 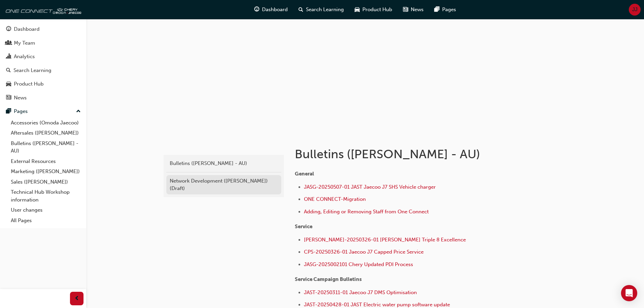 What do you see at coordinates (303, 227) in the screenshot?
I see `span: Service` at bounding box center [303, 227].